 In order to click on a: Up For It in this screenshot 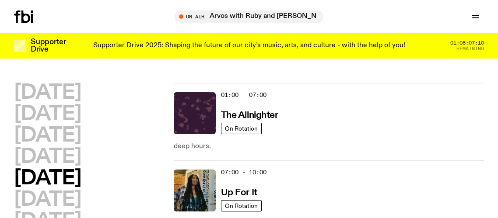, I will do `click(239, 192)`.